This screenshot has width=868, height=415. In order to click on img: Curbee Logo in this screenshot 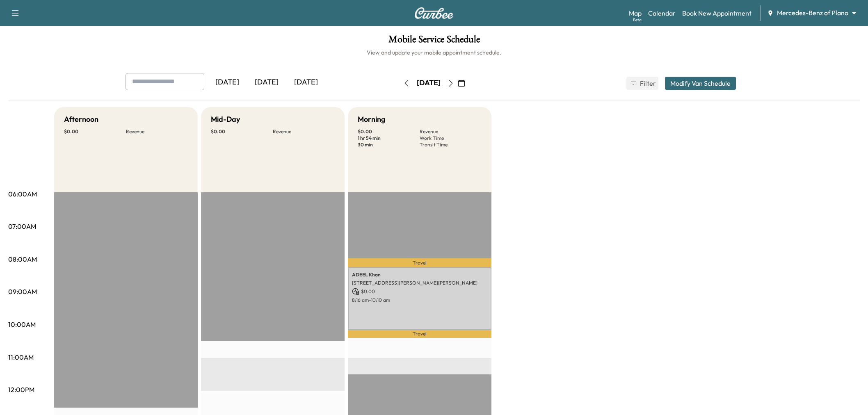, I will do `click(434, 13)`.